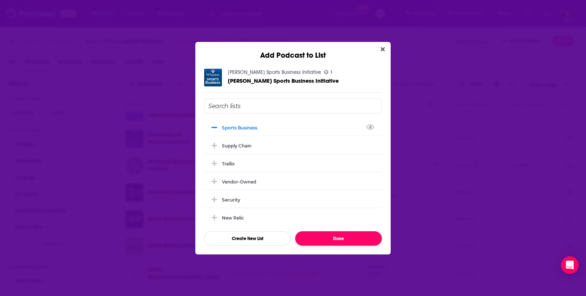  What do you see at coordinates (382, 49) in the screenshot?
I see `button: Close` at bounding box center [382, 49].